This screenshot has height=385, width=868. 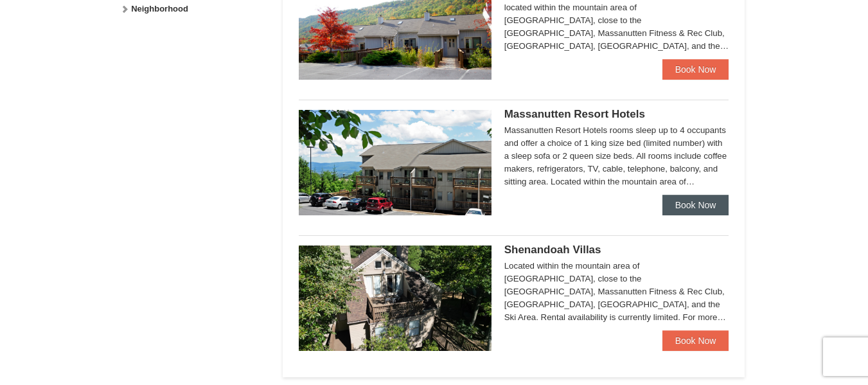 What do you see at coordinates (553, 250) in the screenshot?
I see `span: Shenandoah Villas` at bounding box center [553, 250].